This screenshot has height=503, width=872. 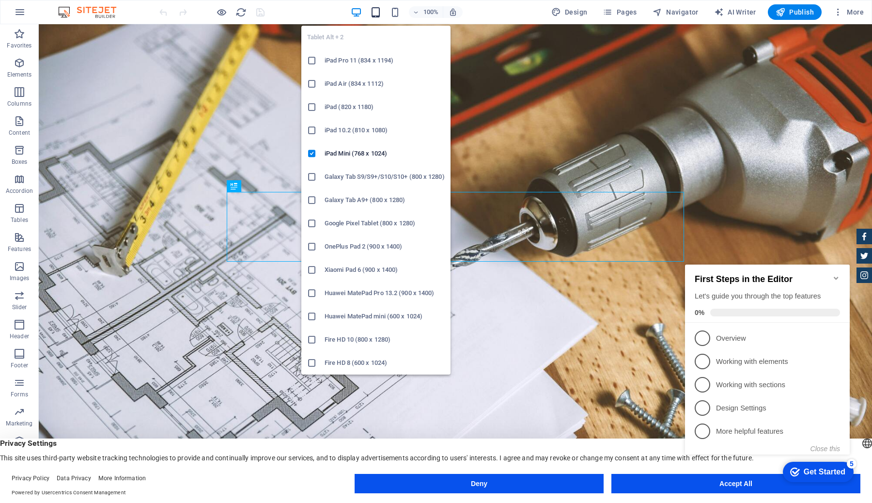 I want to click on h6: Galaxy Tab A9+ (800 x 1280), so click(x=385, y=200).